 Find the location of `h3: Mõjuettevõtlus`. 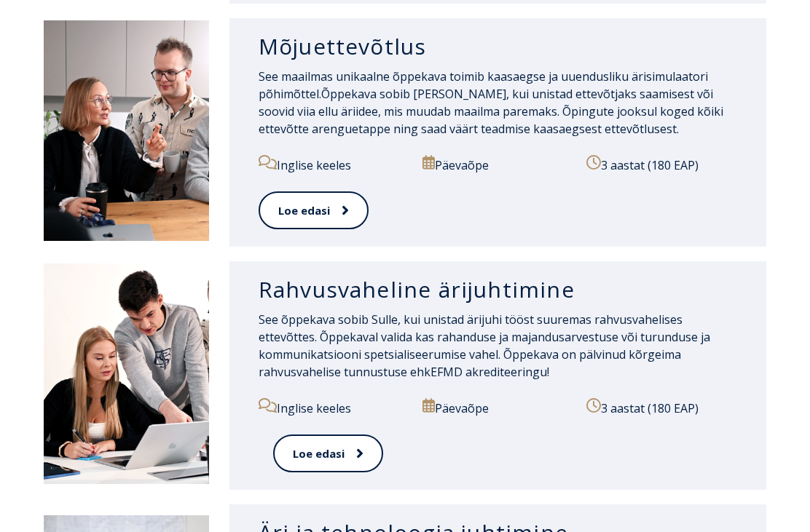

h3: Mõjuettevõtlus is located at coordinates (498, 47).